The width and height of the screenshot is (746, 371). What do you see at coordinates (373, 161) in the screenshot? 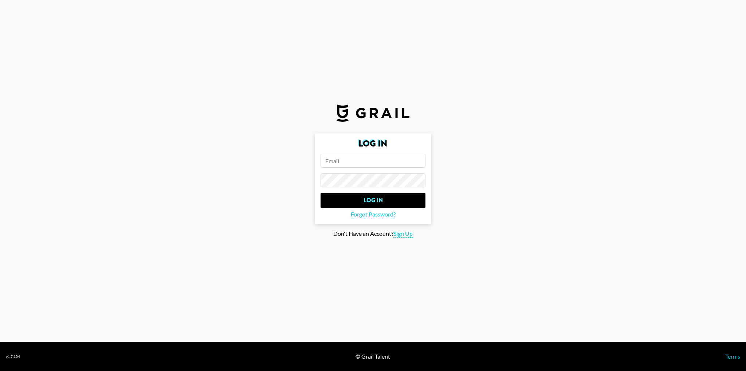
I see `input: Email` at bounding box center [373, 161].